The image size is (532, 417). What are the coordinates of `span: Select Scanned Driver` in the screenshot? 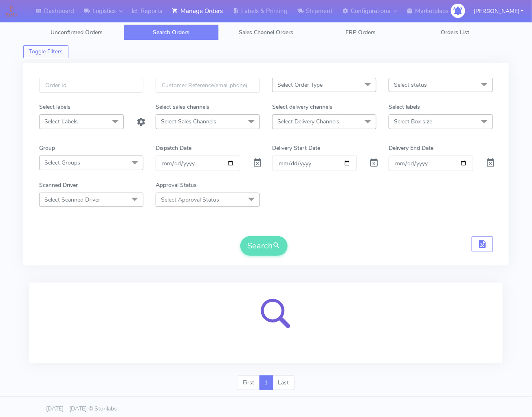 It's located at (72, 199).